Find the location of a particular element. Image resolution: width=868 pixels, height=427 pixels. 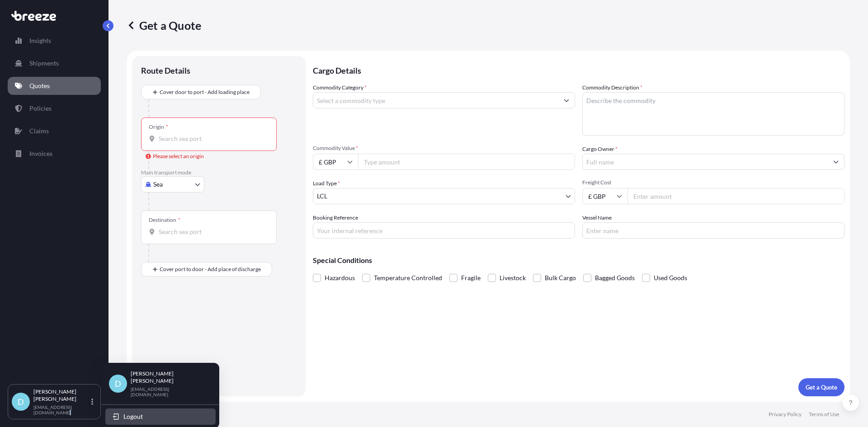

button: LCL is located at coordinates (444, 196).